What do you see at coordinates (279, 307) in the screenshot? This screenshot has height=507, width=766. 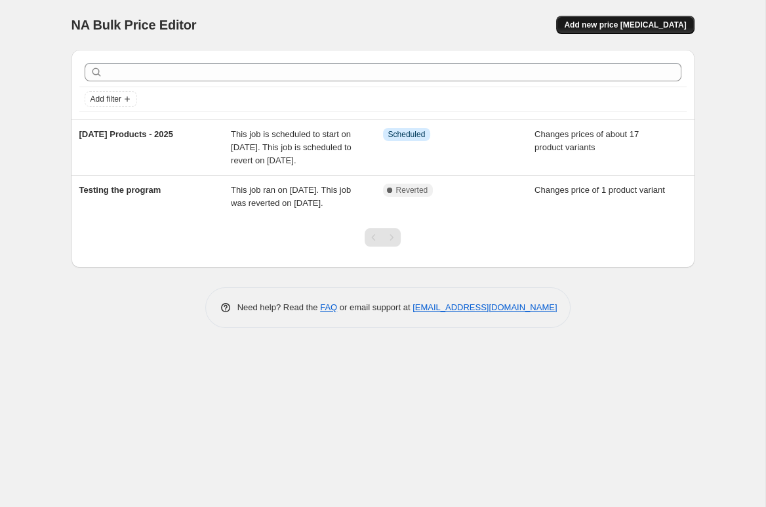 I see `span: Need help? Read the` at bounding box center [279, 307].